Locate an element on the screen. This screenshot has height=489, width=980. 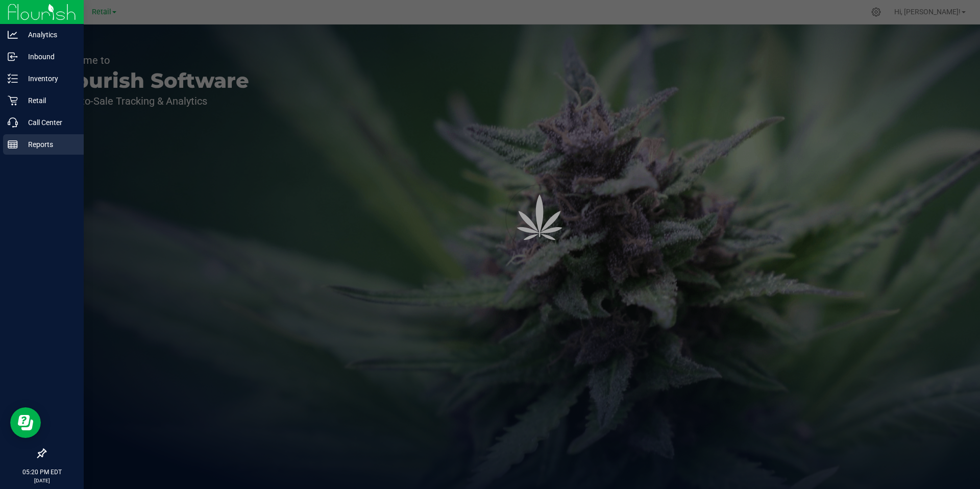
inline-svg: Inventory is located at coordinates (12, 78).